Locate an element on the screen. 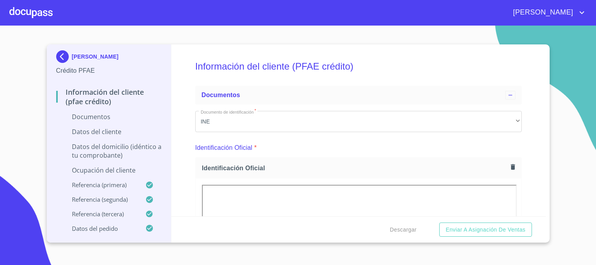 Image resolution: width=596 pixels, height=265 pixels. div: Documentos is located at coordinates (358, 95).